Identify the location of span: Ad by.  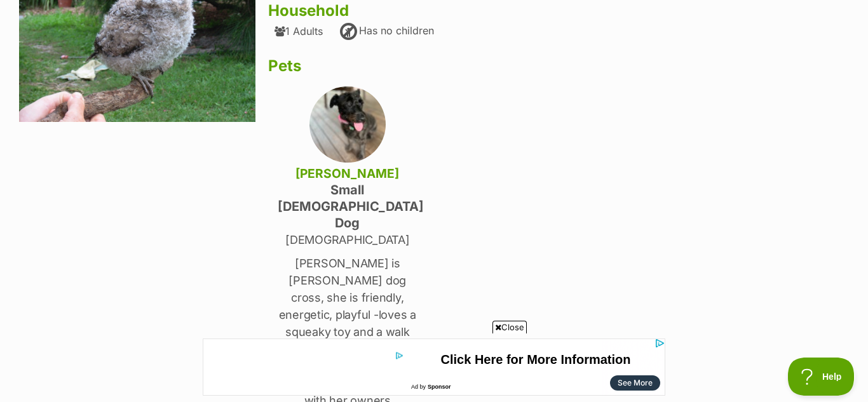
(216, 48).